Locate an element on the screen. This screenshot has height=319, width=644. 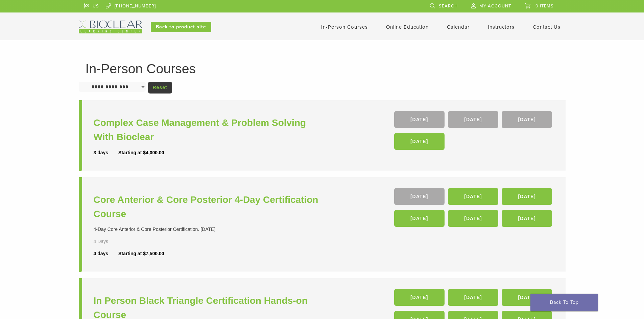
h3: Core Anterior & Core Posterior 4-Day Certification Course is located at coordinates (208, 207).